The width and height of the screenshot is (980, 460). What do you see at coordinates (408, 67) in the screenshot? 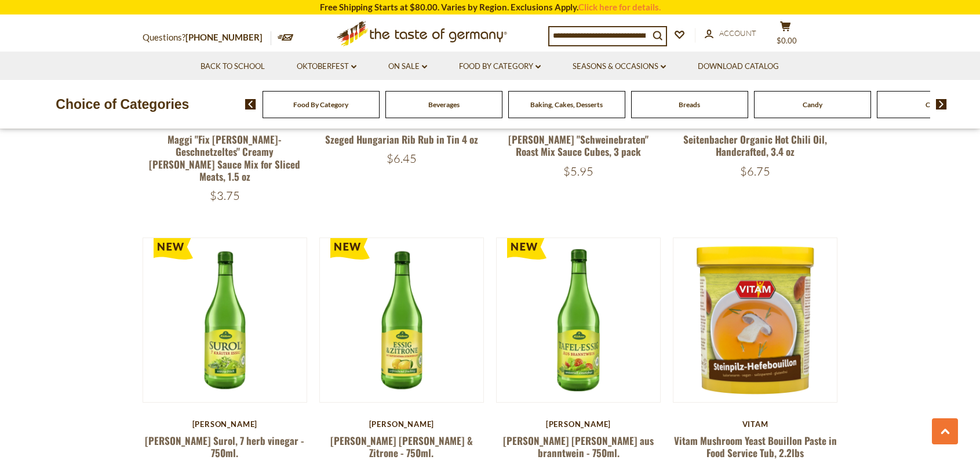
I see `a: On Sale` at bounding box center [408, 67].